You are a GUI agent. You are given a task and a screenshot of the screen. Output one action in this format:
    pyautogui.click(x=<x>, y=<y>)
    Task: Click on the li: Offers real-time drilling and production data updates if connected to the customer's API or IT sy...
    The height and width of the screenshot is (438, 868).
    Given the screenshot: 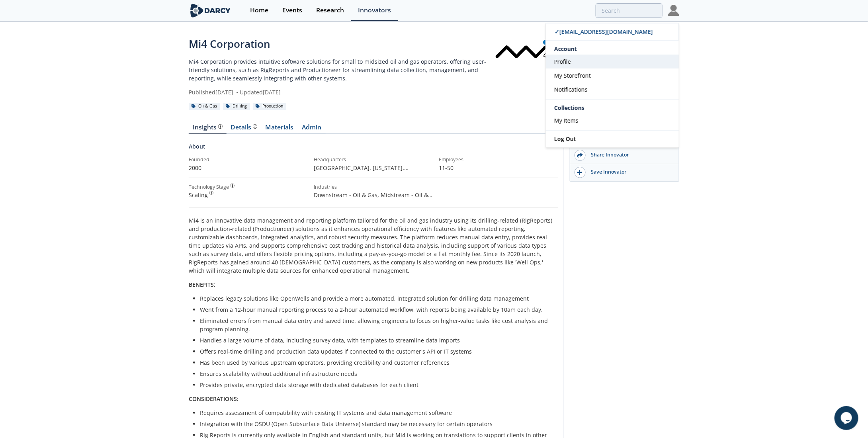 What is the action you would take?
    pyautogui.click(x=376, y=351)
    